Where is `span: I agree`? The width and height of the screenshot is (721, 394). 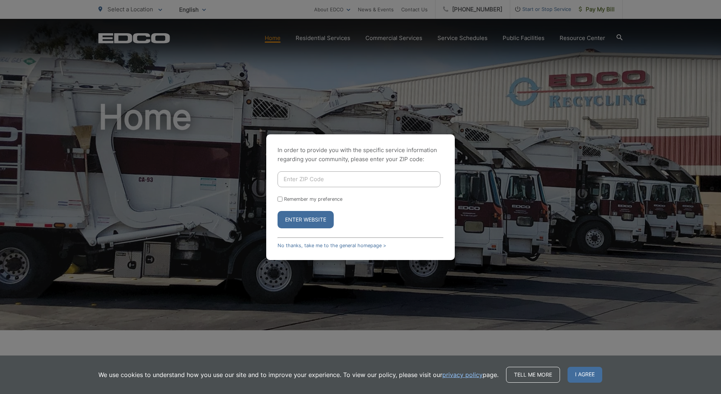
span: I agree is located at coordinates (585, 374).